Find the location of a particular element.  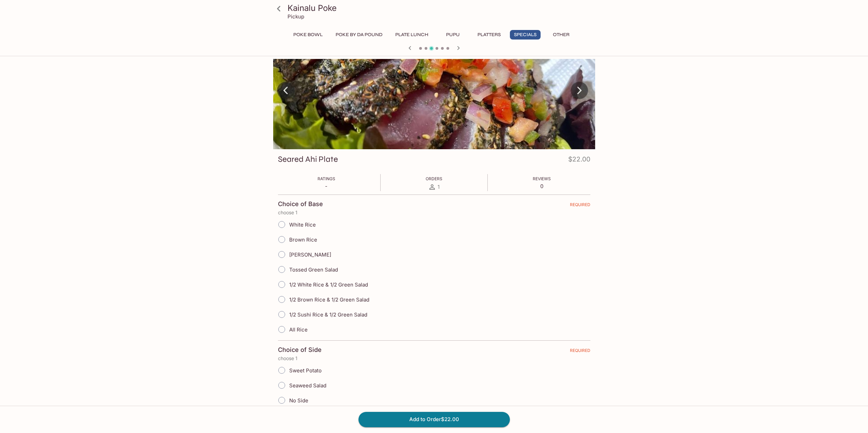

h3: Kainalu Poke is located at coordinates (440, 8).